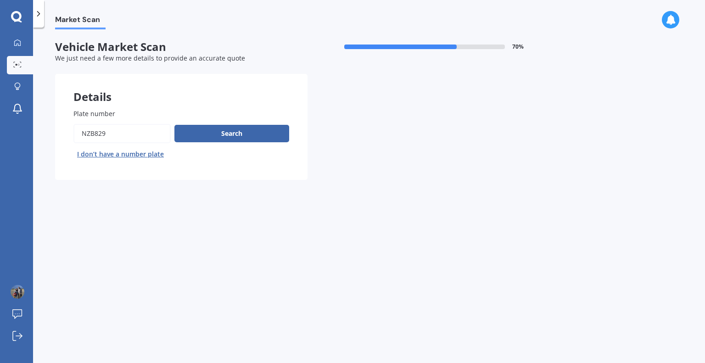 The height and width of the screenshot is (363, 705). What do you see at coordinates (17, 292) in the screenshot?
I see `img: ACg8ocJycNZ7CxQ7dpu5XfoJLt4JIW-arcNjCoQwFPCRl0hQRJxw-lBUTA=s96-c` at bounding box center [17, 292].